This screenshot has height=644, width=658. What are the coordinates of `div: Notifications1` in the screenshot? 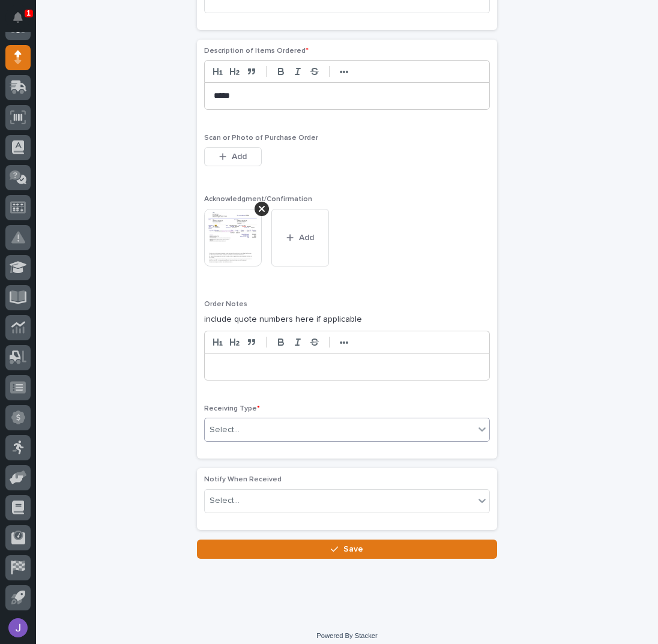 It's located at (23, 22).